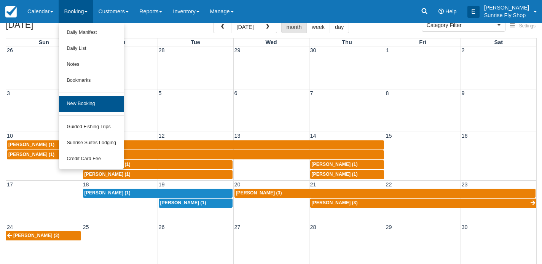 This screenshot has width=542, height=264. Describe the element at coordinates (522, 26) in the screenshot. I see `button: Settings` at that location.